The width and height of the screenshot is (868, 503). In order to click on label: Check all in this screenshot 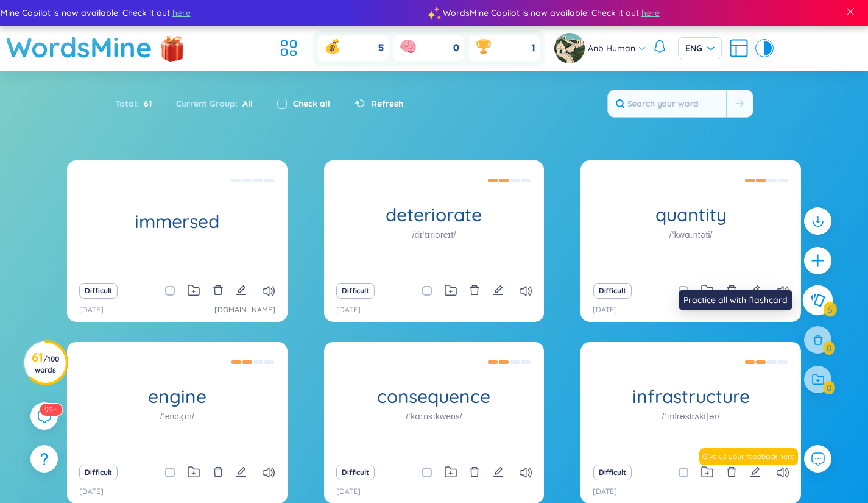, I will do `click(311, 104)`.